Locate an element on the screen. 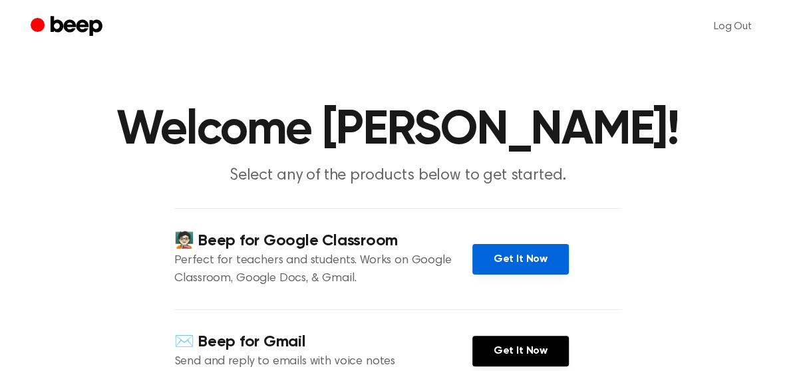  a: Log Out is located at coordinates (733, 27).